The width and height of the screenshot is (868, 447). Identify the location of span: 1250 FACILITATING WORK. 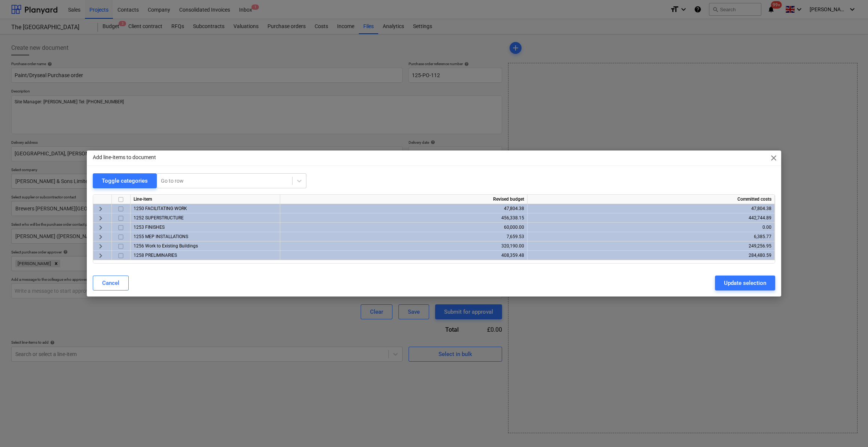
(161, 209).